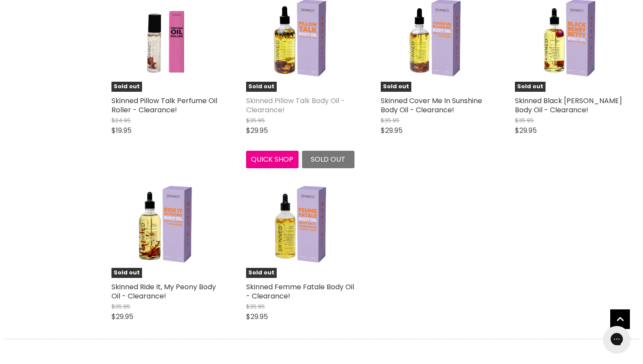  I want to click on img: Skinned Femme Fatale Body Oil - Clearance!, so click(300, 224).